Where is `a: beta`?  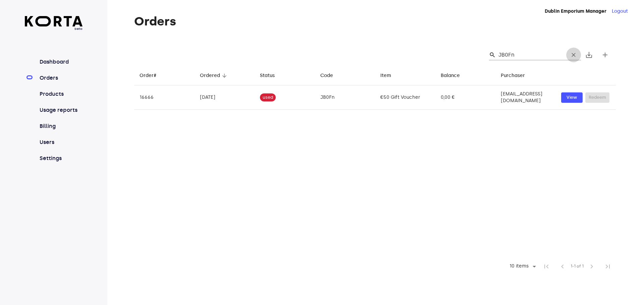
a: beta is located at coordinates (53, 23).